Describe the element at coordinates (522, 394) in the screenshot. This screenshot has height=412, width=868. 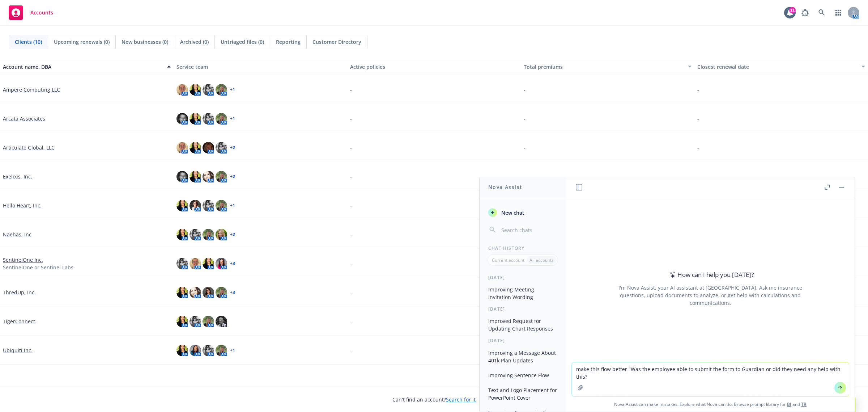
I see `button: Text and Logo Placement for PowerPoint Cover` at that location.